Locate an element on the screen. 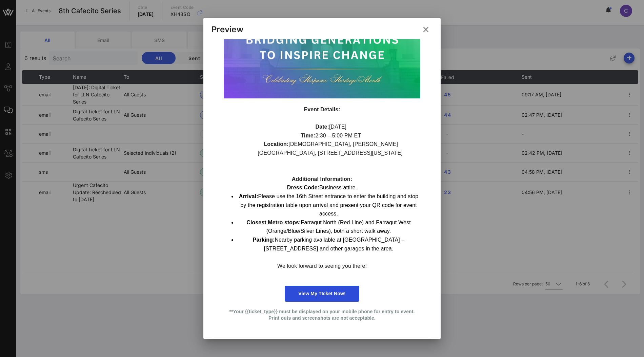  span: Location: is located at coordinates (276, 144).